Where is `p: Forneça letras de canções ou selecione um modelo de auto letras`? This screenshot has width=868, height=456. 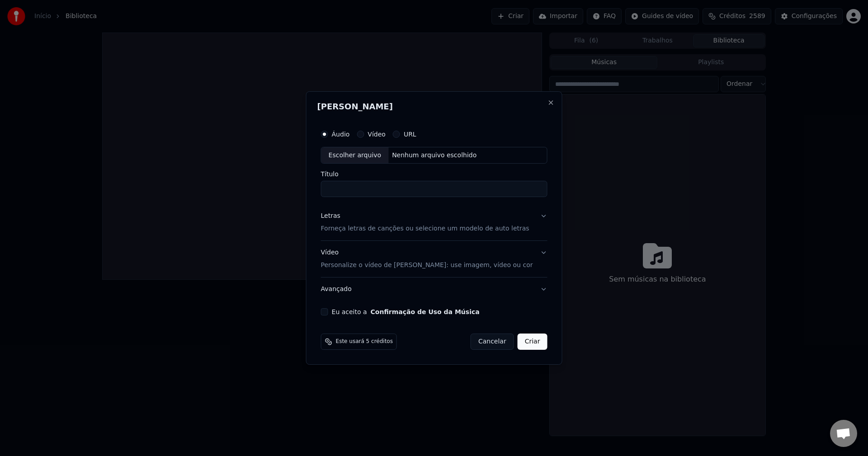 p: Forneça letras de canções ou selecione um modelo de auto letras is located at coordinates (425, 229).